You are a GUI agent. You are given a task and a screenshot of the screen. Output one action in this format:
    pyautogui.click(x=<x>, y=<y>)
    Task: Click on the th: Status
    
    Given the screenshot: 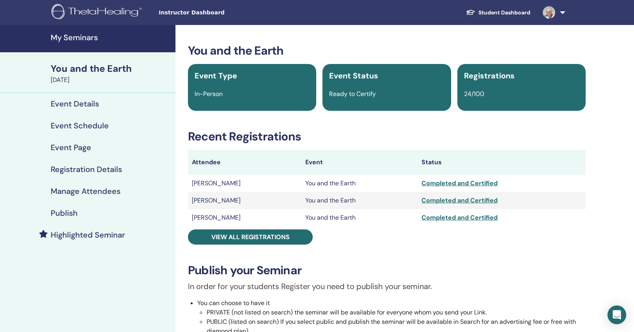 What is the action you would take?
    pyautogui.click(x=502, y=162)
    